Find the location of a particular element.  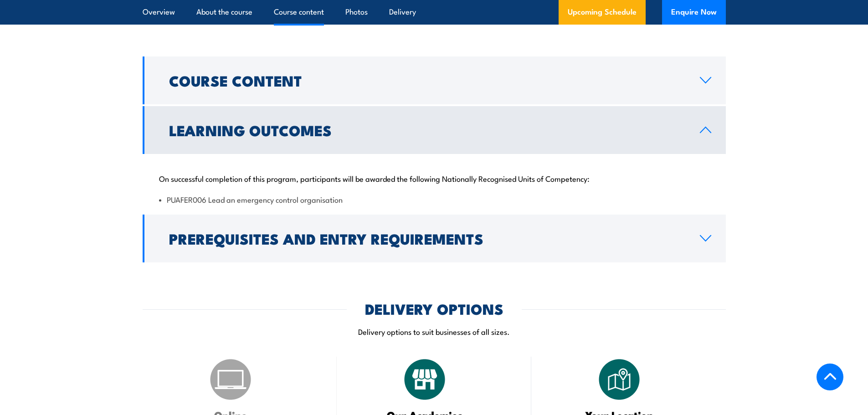

h2: Course Content is located at coordinates (427, 80).